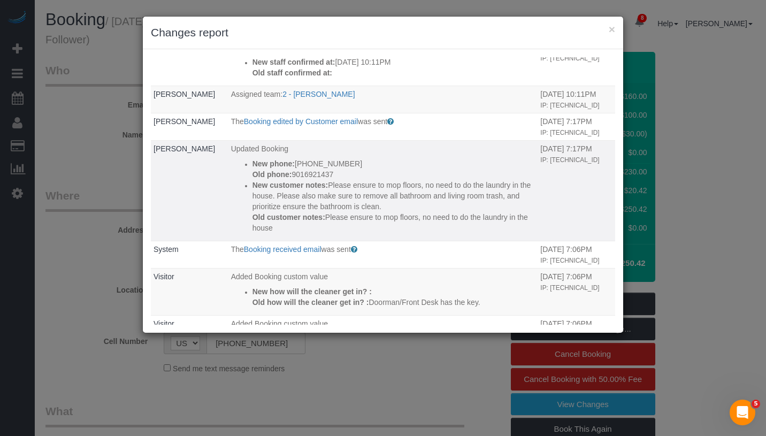 The height and width of the screenshot is (436, 766). What do you see at coordinates (312, 291) in the screenshot?
I see `strong: New how will the cleaner get in? :` at bounding box center [312, 291].